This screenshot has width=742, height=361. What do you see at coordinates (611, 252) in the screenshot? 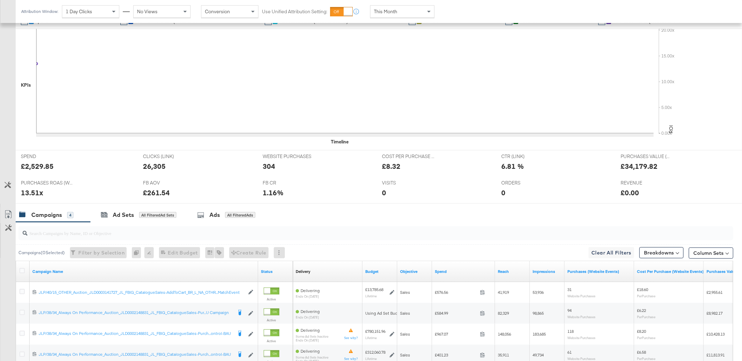
I see `button: Clear All Filters` at bounding box center [611, 252].